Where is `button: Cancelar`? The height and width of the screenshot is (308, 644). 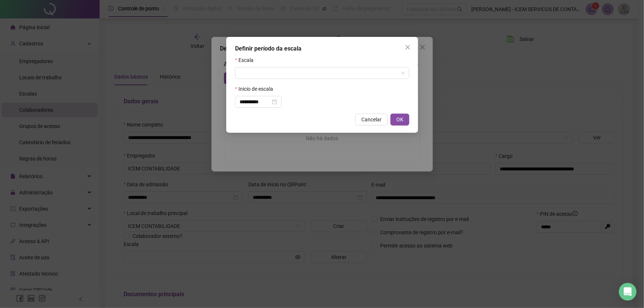
button: Cancelar is located at coordinates (371, 119).